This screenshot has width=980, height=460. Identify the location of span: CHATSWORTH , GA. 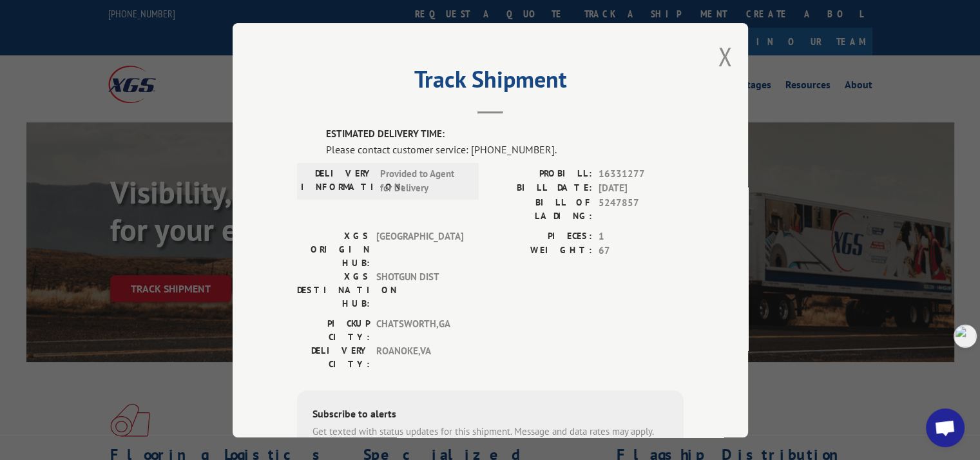
(420, 330).